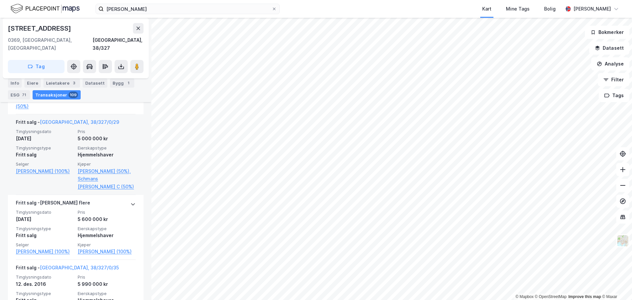 Image resolution: width=632 pixels, height=300 pixels. Describe the element at coordinates (57, 95) in the screenshot. I see `div: Transaksjoner` at that location.